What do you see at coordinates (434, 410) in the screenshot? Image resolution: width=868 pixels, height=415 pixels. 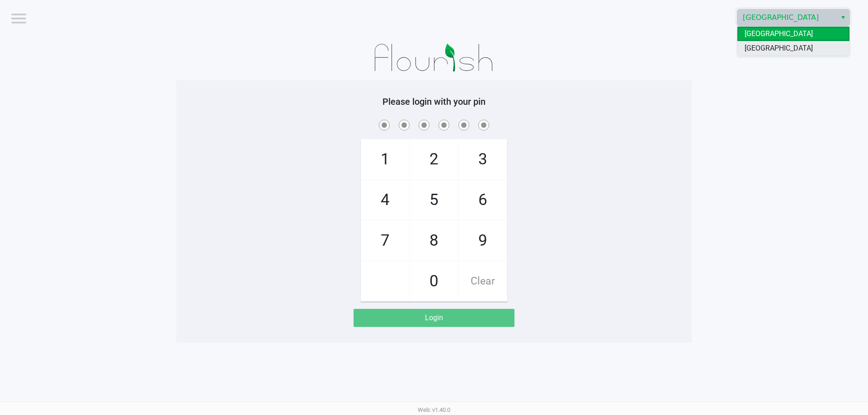 I see `span: Web: v1.40.0` at bounding box center [434, 410].